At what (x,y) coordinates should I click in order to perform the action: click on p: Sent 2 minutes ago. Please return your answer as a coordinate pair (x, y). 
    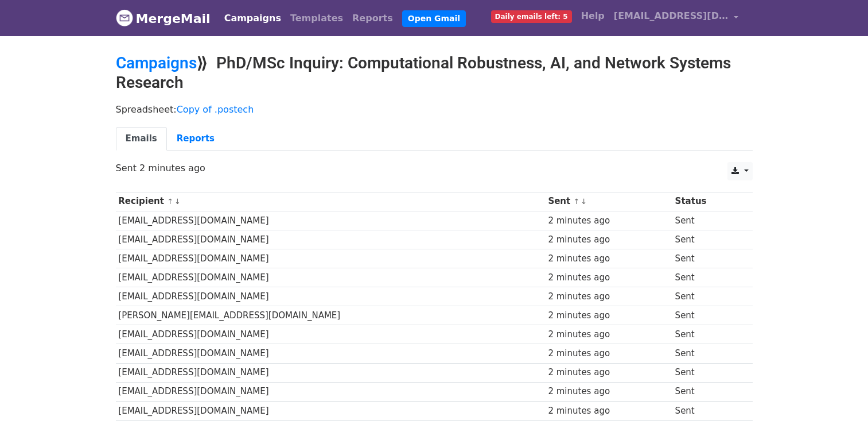
    Looking at the image, I should click on (434, 168).